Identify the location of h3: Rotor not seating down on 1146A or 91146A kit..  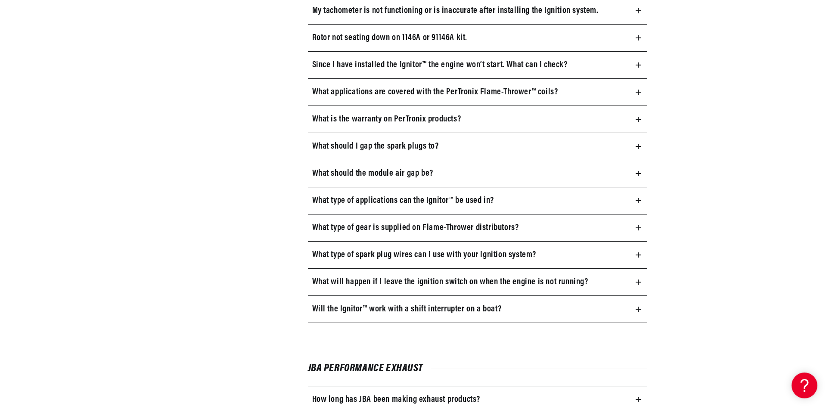
(390, 38).